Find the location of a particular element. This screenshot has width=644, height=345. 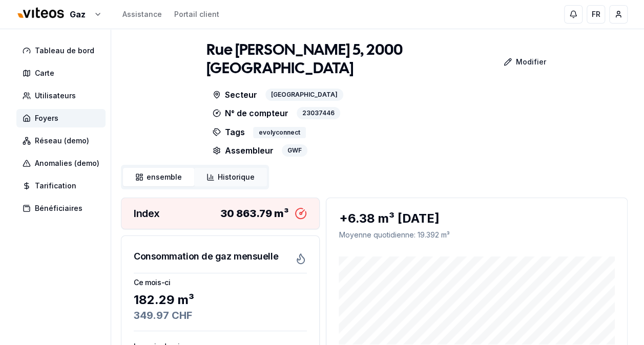

div: 349.97 CHF is located at coordinates (220, 315).